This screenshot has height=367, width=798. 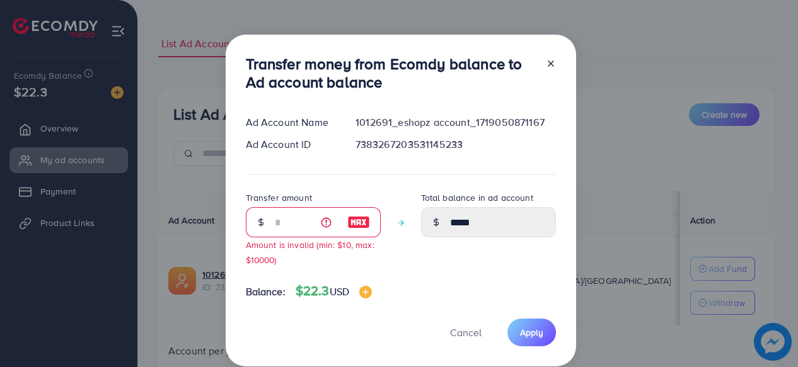 What do you see at coordinates (290, 144) in the screenshot?
I see `div: Ad Account ID` at bounding box center [290, 144].